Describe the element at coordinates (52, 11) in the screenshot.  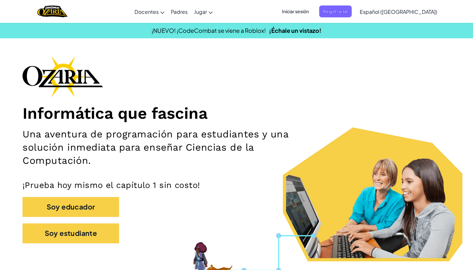
I see `a: Ozaria by CodeCombat logo` at that location.